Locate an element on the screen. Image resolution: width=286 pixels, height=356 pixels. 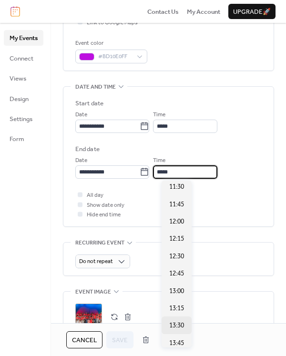
a: Views is located at coordinates (23, 78).